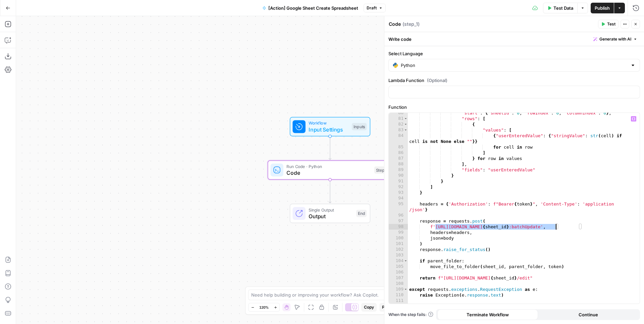 Image resolution: width=644 pixels, height=324 pixels. Describe the element at coordinates (514, 107) in the screenshot. I see `label: Function` at that location.